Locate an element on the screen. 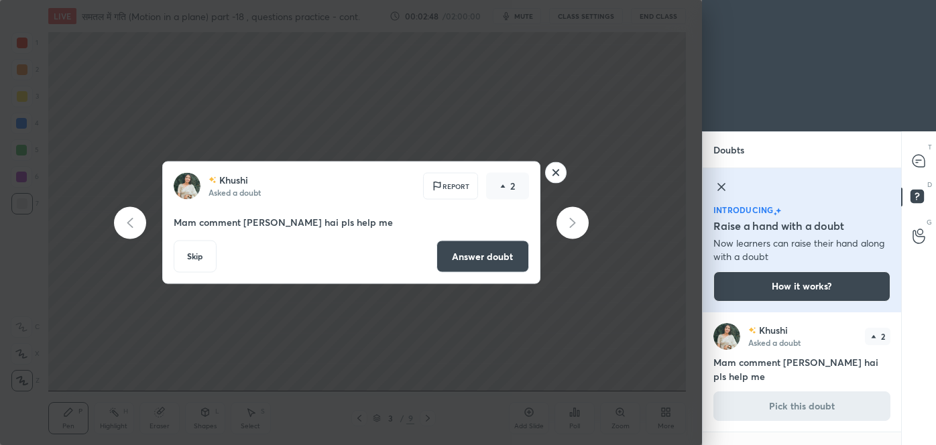 This screenshot has width=936, height=445. button: Skip is located at coordinates (195, 257).